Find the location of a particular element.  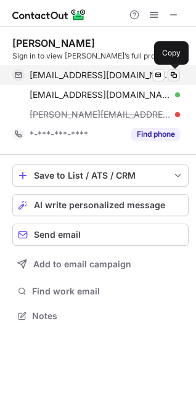

button: Add to email campaign is located at coordinates (100, 264).